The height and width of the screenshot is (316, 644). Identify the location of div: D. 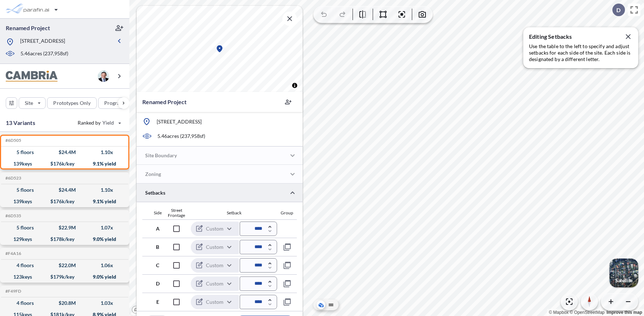
(152, 284).